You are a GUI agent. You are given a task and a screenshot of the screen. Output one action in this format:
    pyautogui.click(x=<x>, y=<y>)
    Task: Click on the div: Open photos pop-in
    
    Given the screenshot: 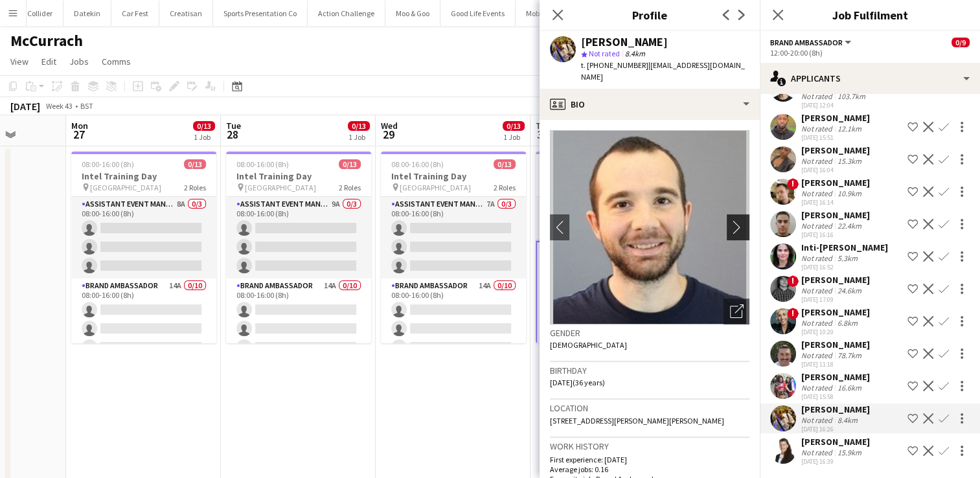 What is the action you would take?
    pyautogui.click(x=736, y=311)
    